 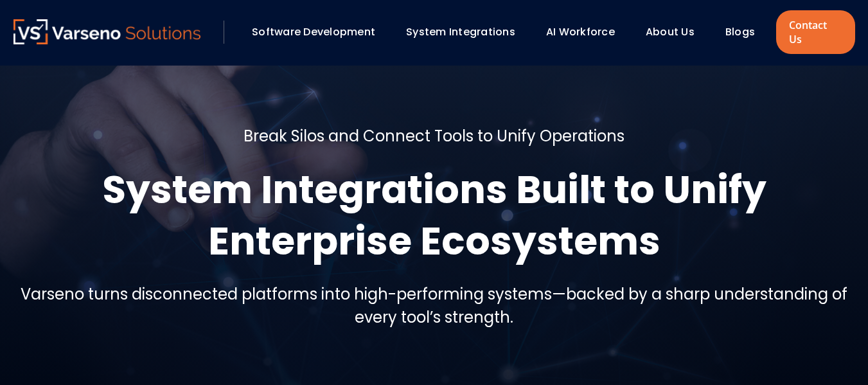 I want to click on div: AI Workforce, so click(x=586, y=33).